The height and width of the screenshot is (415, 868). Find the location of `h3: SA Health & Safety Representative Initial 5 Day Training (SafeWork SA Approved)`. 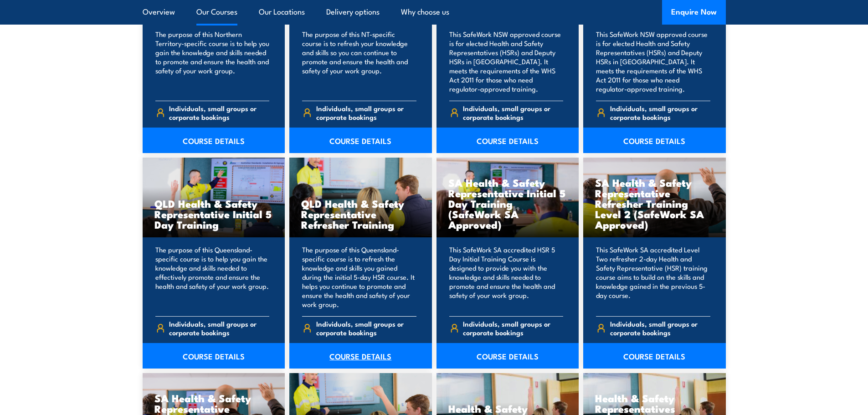

h3: SA Health & Safety Representative Initial 5 Day Training (SafeWork SA Approved) is located at coordinates (507, 203).